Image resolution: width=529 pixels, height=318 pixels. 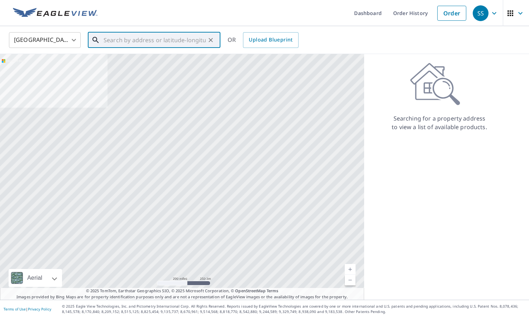 What do you see at coordinates (270, 40) in the screenshot?
I see `a: Upload Blueprint` at bounding box center [270, 40].